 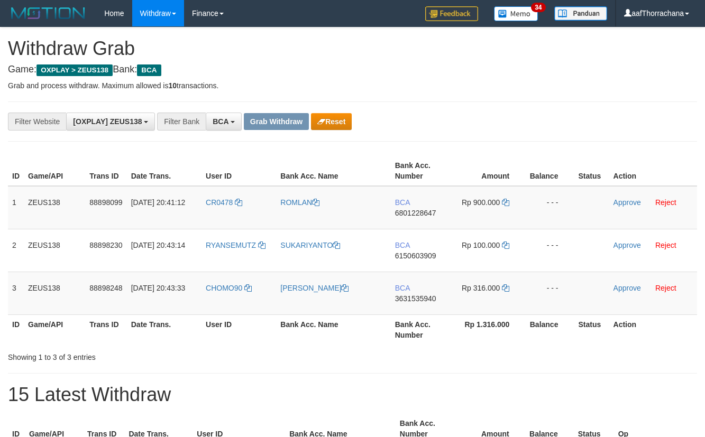 I want to click on div: Filter Website, so click(x=37, y=122).